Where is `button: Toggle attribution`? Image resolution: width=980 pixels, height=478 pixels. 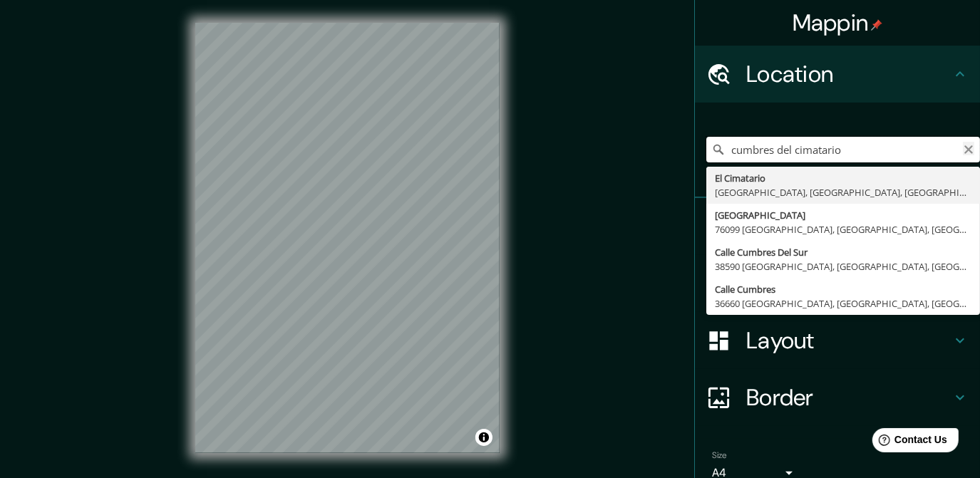 button: Toggle attribution is located at coordinates (484, 438).